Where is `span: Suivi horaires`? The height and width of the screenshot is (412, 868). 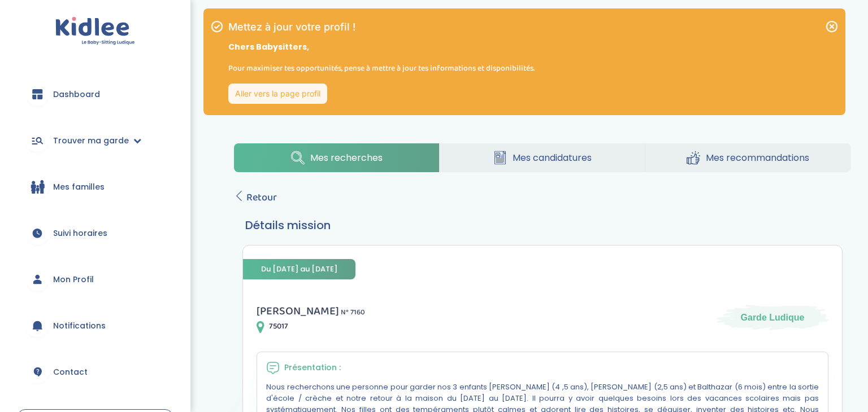
span: Suivi horaires is located at coordinates (80, 233).